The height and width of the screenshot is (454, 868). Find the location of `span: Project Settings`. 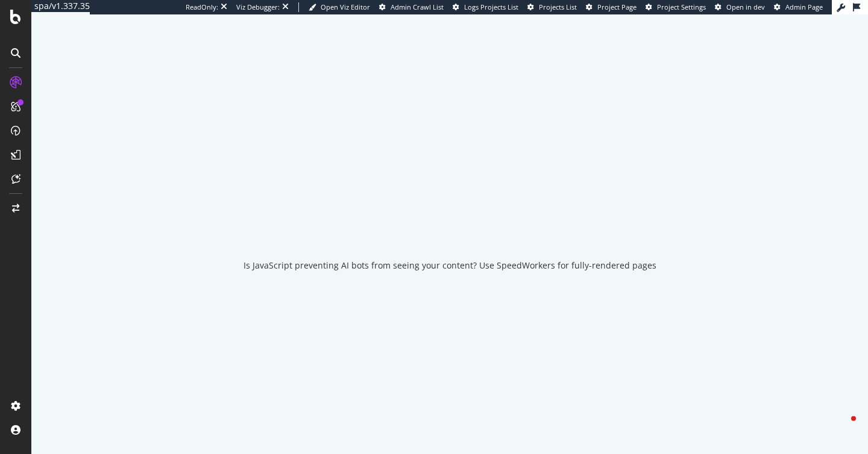

span: Project Settings is located at coordinates (681, 6).